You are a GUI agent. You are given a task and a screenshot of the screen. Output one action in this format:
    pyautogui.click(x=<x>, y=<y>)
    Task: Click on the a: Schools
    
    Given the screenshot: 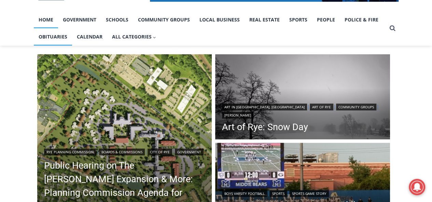 What is the action you would take?
    pyautogui.click(x=117, y=20)
    